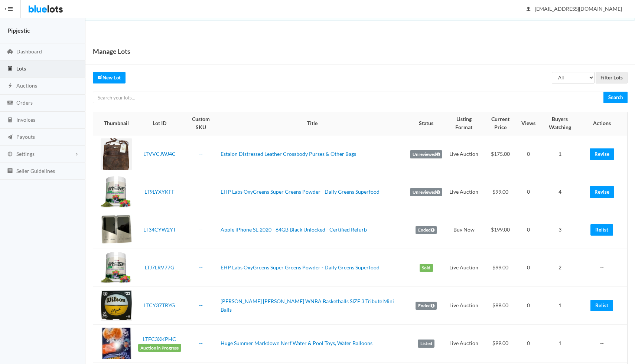 The height and width of the screenshot is (364, 635). What do you see at coordinates (159, 339) in the screenshot?
I see `a: LTFC3XKPHC` at bounding box center [159, 339].